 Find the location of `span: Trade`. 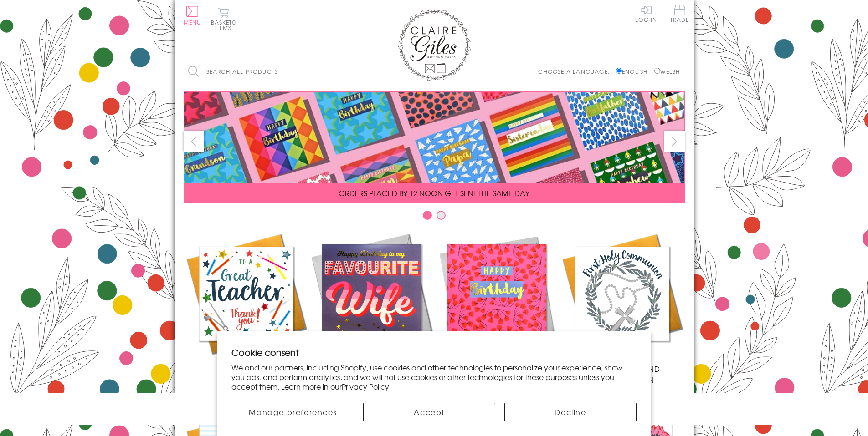

span: Trade is located at coordinates (680, 13).